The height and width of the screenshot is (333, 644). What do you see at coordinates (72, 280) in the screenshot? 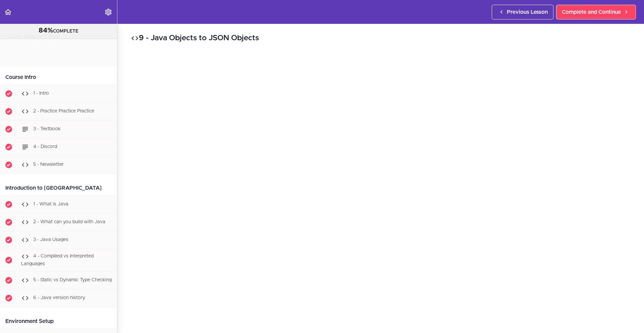
I see `span: 5 - Static vs Dynamic Type Checking` at bounding box center [72, 280].